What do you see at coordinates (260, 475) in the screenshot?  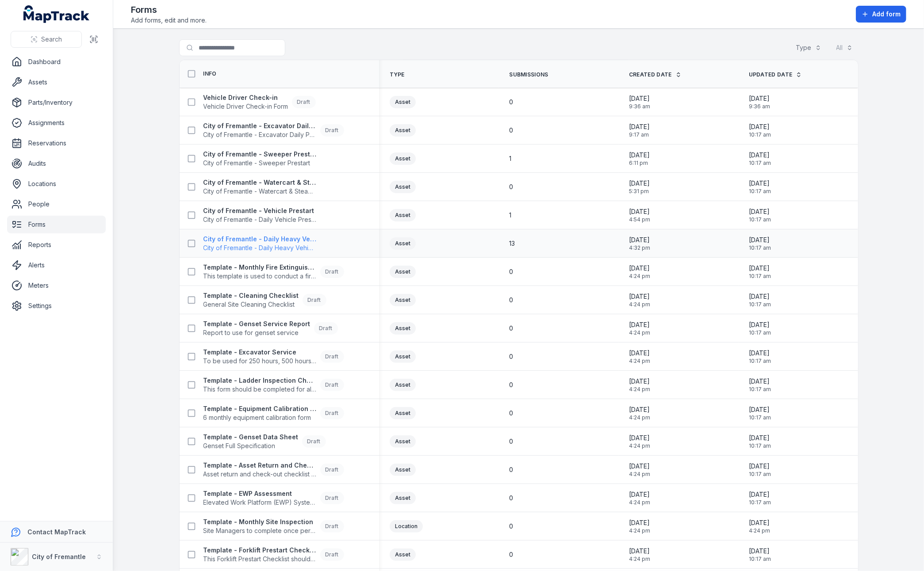 I see `span: Asset return and check-out checklist - for key assets.` at bounding box center [260, 475].